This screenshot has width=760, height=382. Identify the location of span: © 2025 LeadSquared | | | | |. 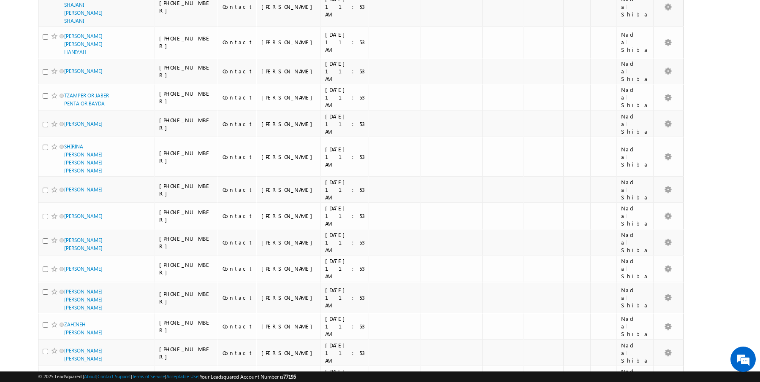
(167, 377).